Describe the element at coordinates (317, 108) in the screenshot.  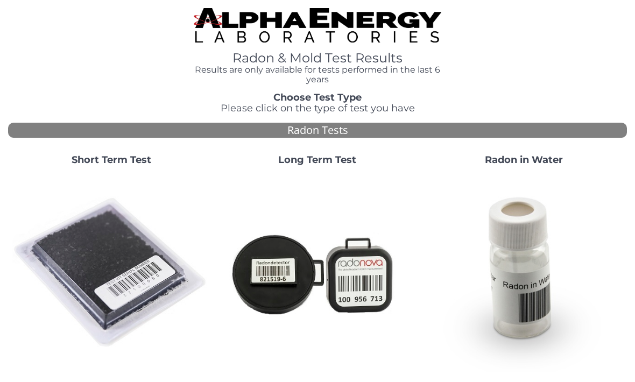
I see `span: Please click on the type of test you have` at that location.